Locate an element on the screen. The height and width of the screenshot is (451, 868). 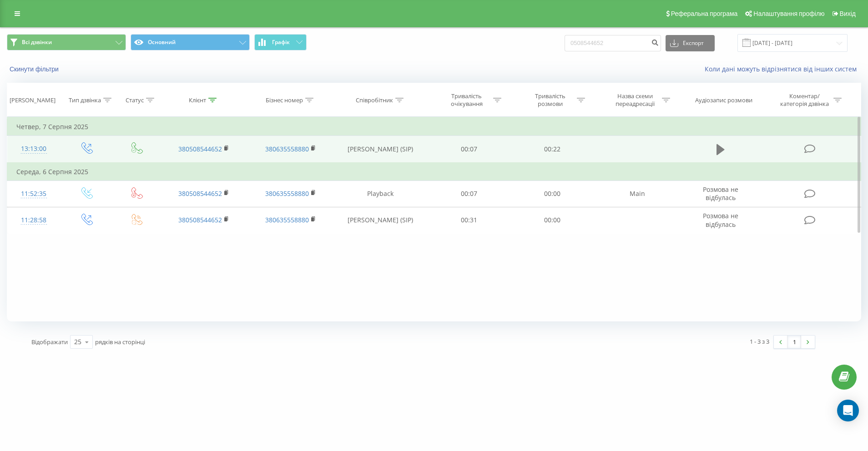
button: Графік is located at coordinates (281, 43).